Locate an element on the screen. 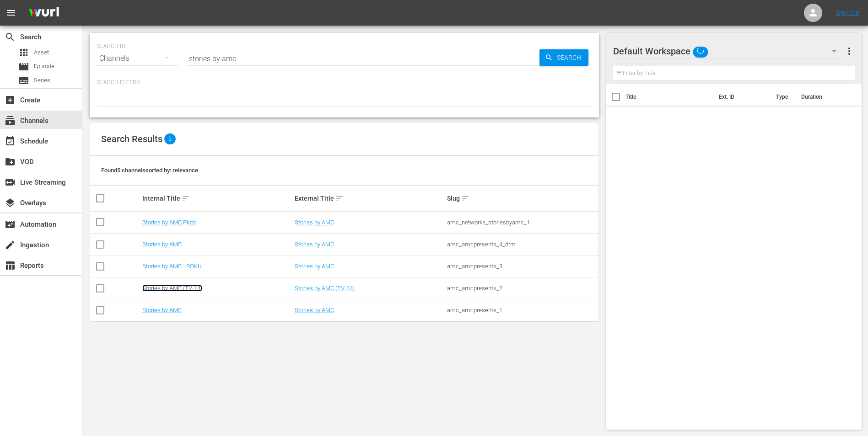  div: External Title is located at coordinates (369, 199).